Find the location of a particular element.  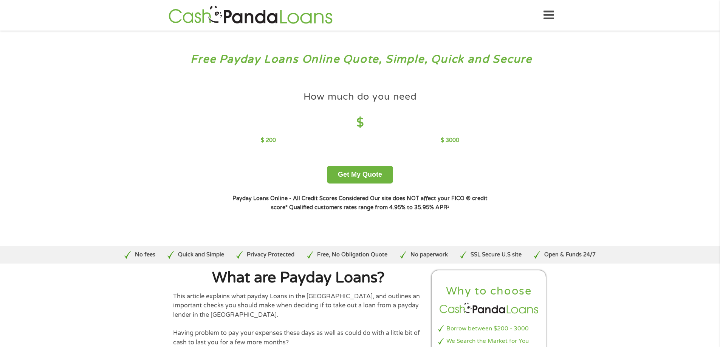

p: $ 3000 is located at coordinates (450, 141).